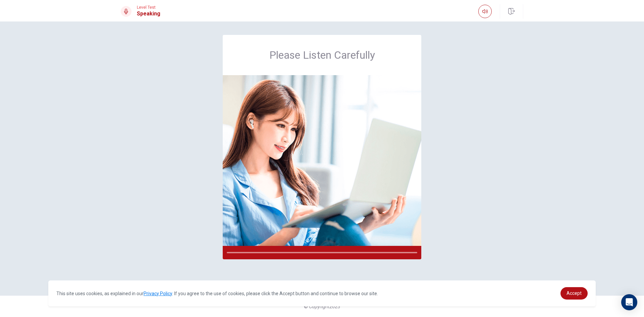 The image size is (644, 317). I want to click on span: © Copyright 2025, so click(322, 307).